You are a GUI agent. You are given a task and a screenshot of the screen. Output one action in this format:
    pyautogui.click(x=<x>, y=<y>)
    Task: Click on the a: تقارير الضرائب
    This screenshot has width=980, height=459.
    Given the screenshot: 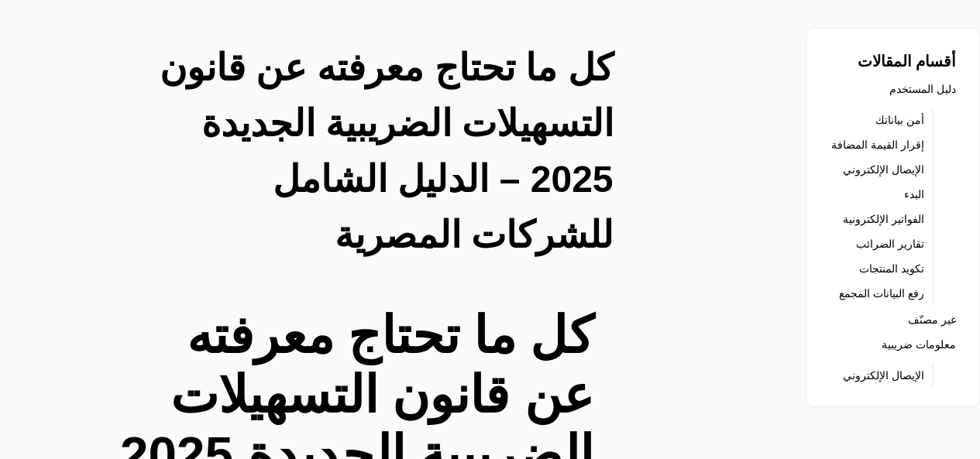 What is the action you would take?
    pyautogui.click(x=889, y=244)
    